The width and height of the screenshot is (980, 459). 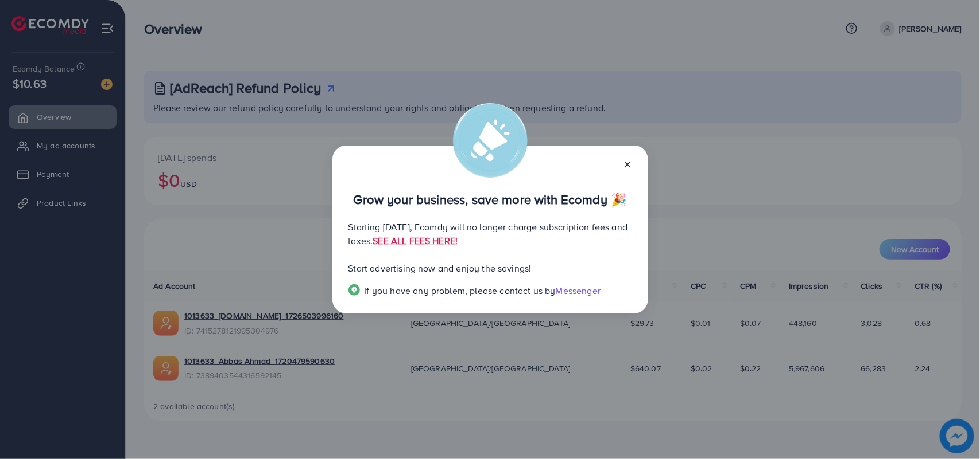 I want to click on span: If you have any problem, please contact us by, so click(x=459, y=291).